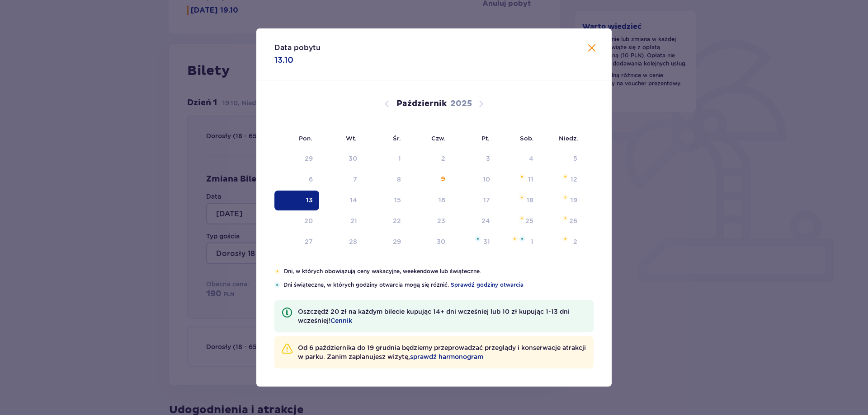  I want to click on td: Data niedostępna. środa, 29 października 2025, so click(385, 242).